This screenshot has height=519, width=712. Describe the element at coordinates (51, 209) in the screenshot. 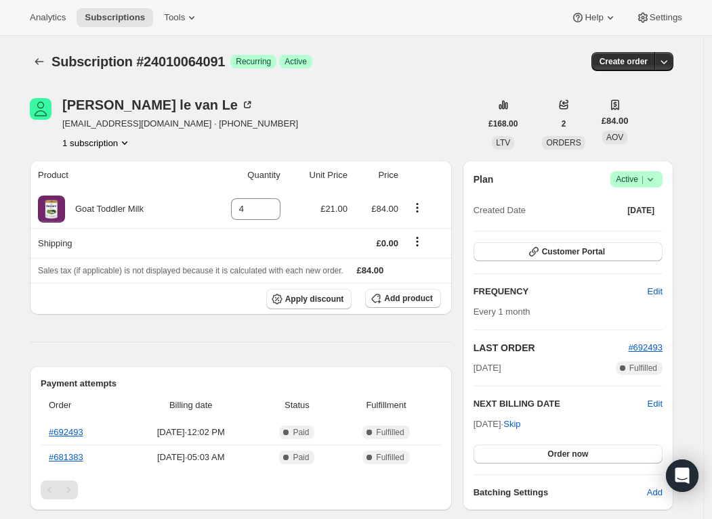

I see `img: product img` at that location.